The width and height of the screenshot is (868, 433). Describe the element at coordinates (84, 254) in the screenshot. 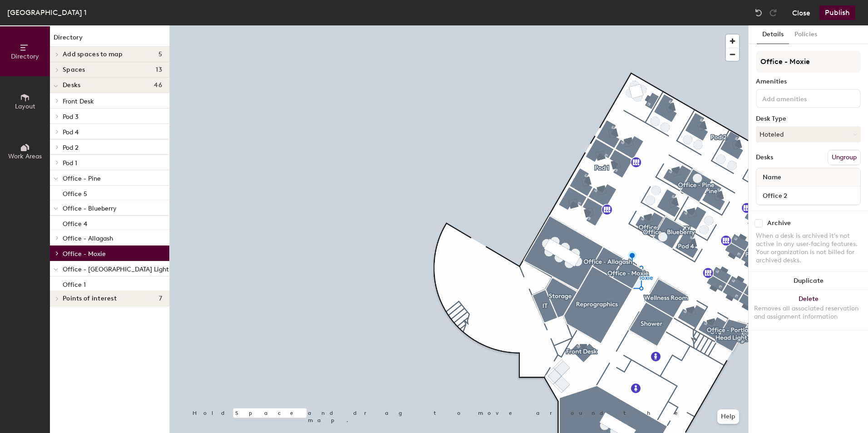

I see `span: Office - Moxie` at that location.